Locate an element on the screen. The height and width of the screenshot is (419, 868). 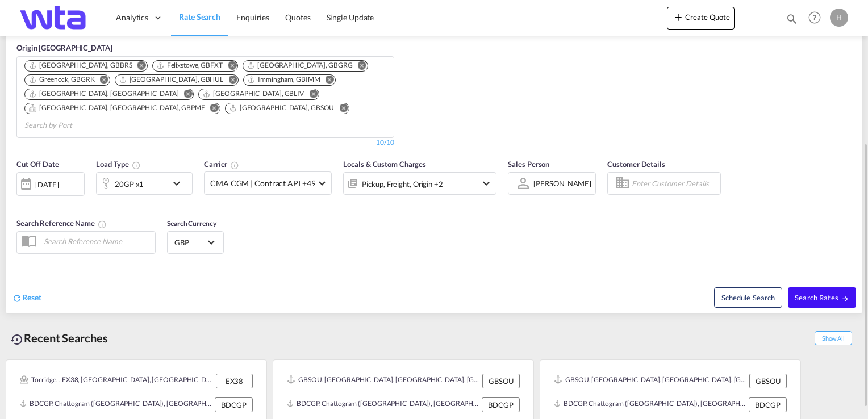
span: Customer Details is located at coordinates (636, 164).